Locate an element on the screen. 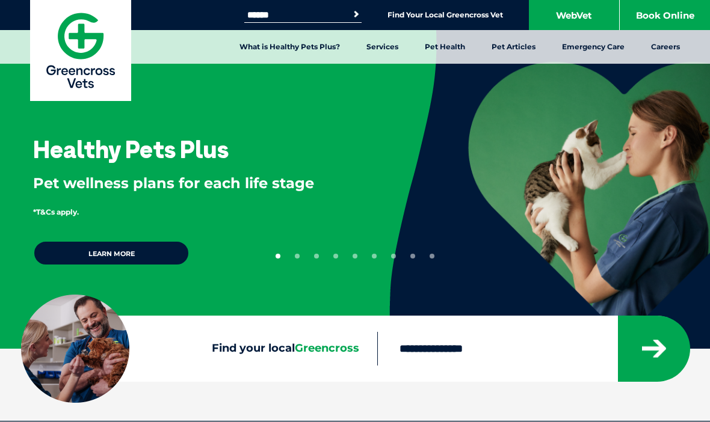 This screenshot has height=422, width=710. button: 3 of 9 is located at coordinates (316, 256).